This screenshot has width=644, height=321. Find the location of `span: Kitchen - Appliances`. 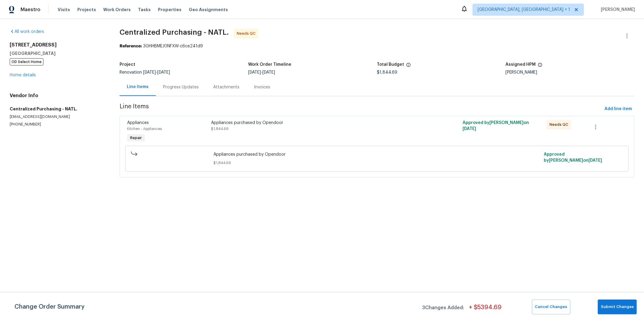

span: Kitchen - Appliances is located at coordinates (144, 129).